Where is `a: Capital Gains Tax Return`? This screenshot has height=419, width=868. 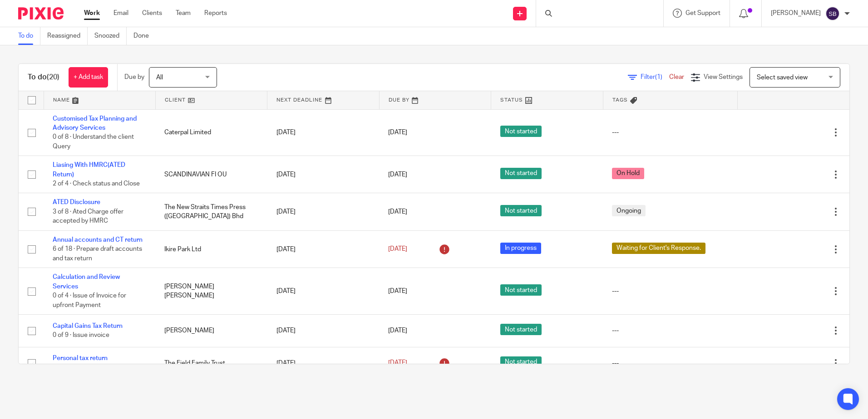
a: Capital Gains Tax Return is located at coordinates (87, 326).